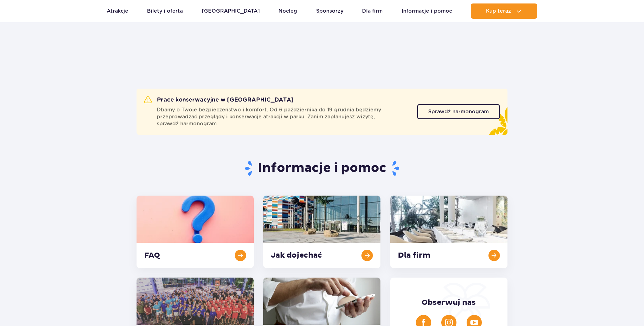  Describe the element at coordinates (504, 11) in the screenshot. I see `button: Kup teraz` at that location.